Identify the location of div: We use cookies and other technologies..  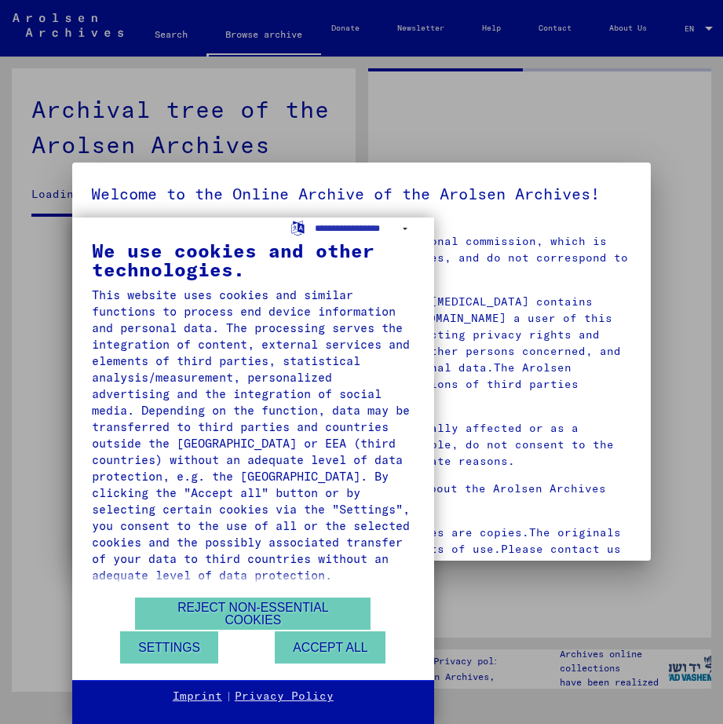
(253, 260).